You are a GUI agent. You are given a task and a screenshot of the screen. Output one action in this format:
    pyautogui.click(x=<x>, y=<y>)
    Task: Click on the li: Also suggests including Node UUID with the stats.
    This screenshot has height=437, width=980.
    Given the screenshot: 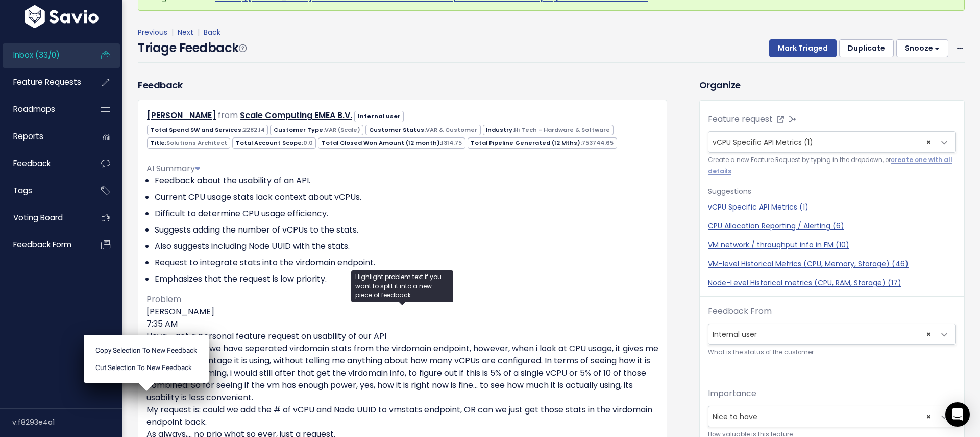 What is the action you would take?
    pyautogui.click(x=406, y=246)
    